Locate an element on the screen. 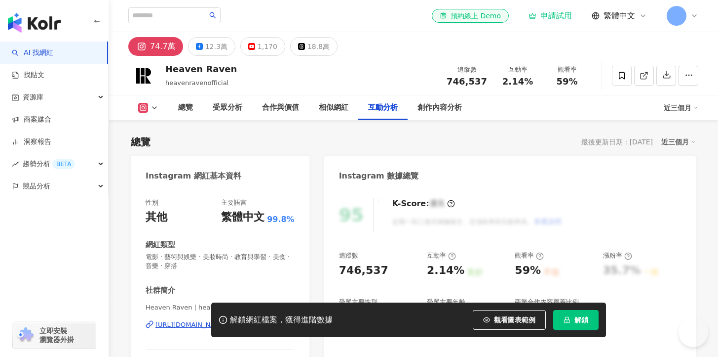  a: chrome extension立即安裝 瀏覽器外掛 is located at coordinates (54, 335).